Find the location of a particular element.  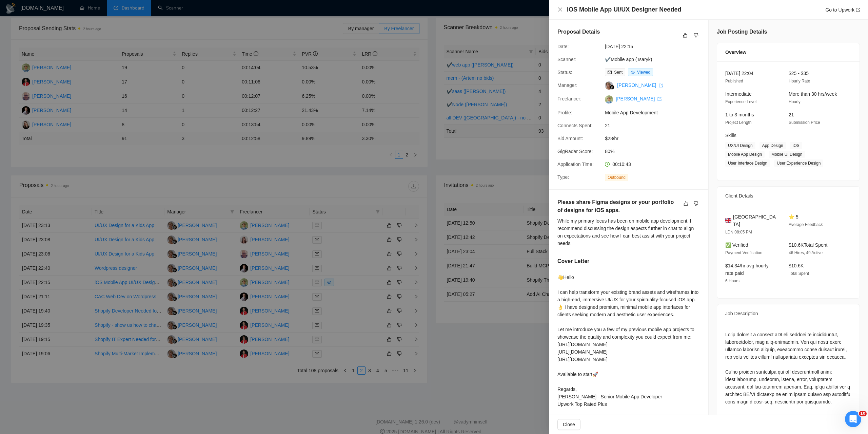

span: eye is located at coordinates (632, 73).